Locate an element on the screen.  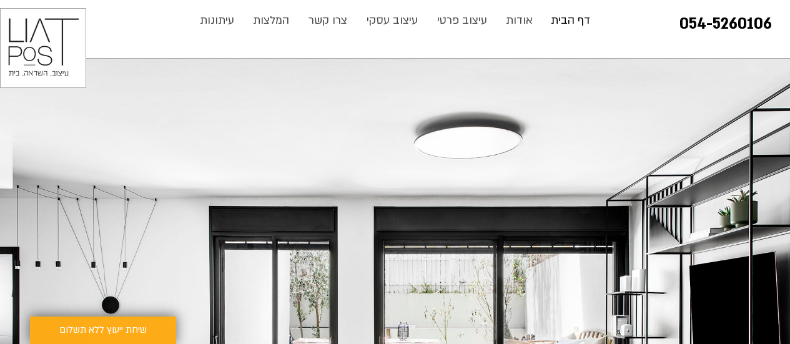
p: אודות is located at coordinates (519, 21).